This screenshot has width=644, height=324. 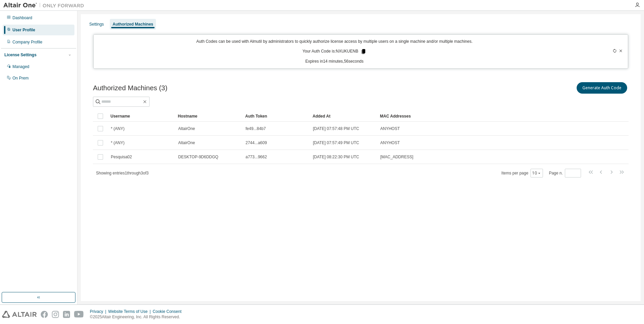 I want to click on button: 10, so click(x=537, y=173).